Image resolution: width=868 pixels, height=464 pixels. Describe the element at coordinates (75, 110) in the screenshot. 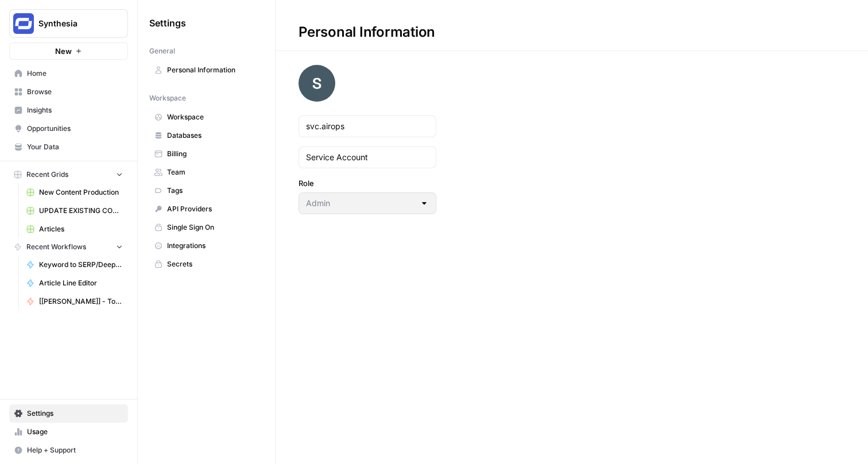

I see `span: Insights` at that location.